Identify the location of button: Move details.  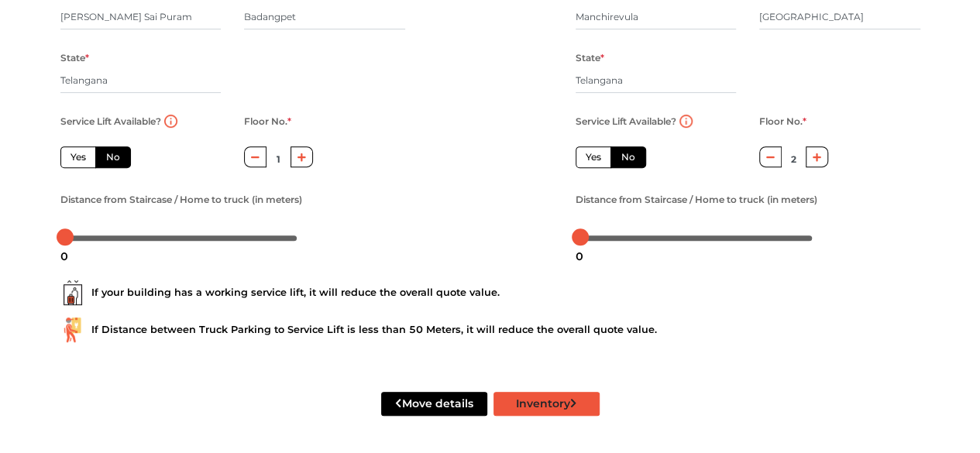
(434, 403).